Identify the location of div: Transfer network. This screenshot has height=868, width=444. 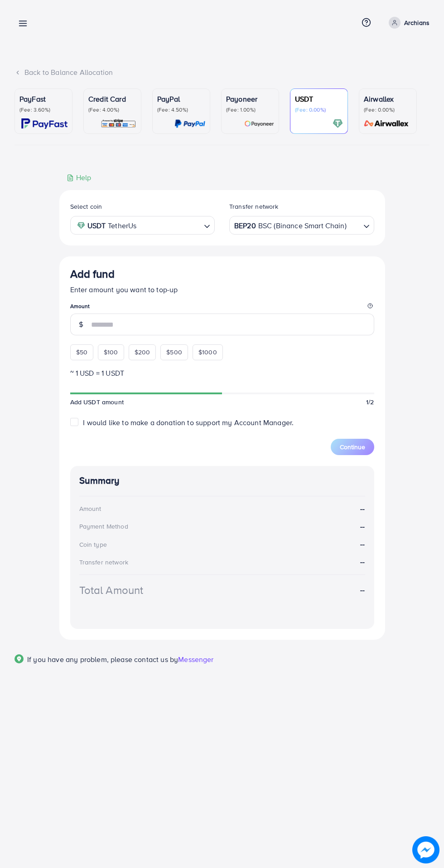
(104, 562).